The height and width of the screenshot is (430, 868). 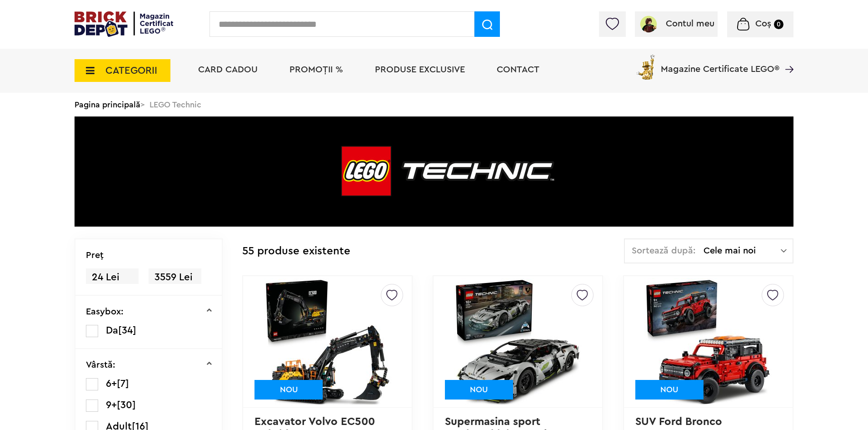 I want to click on a: SUV Ford Bronco, so click(x=678, y=422).